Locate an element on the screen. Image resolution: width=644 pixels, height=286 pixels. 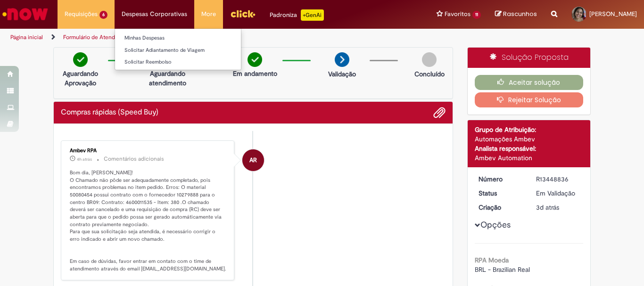
img: ServiceNow is located at coordinates (25, 14).